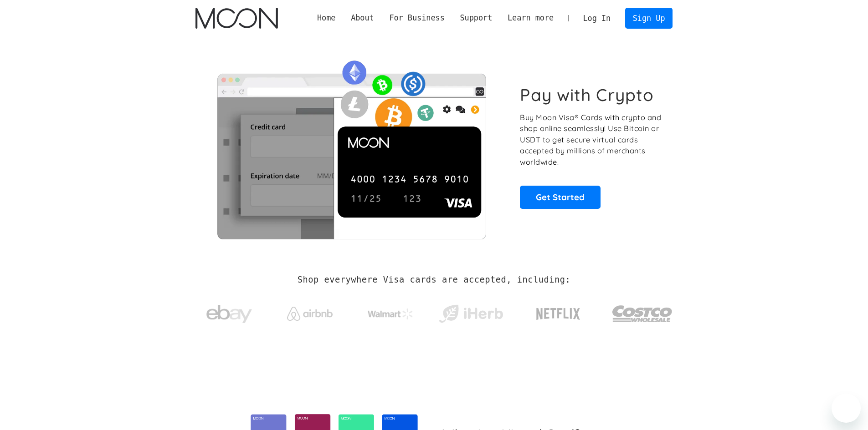 Image resolution: width=868 pixels, height=430 pixels. What do you see at coordinates (229, 312) in the screenshot?
I see `a: ebay` at bounding box center [229, 312].